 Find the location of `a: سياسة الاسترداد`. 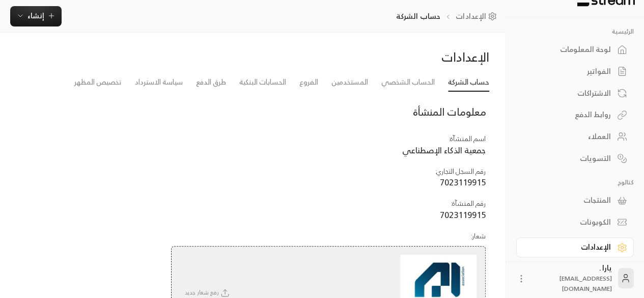

a: سياسة الاسترداد is located at coordinates (159, 82).